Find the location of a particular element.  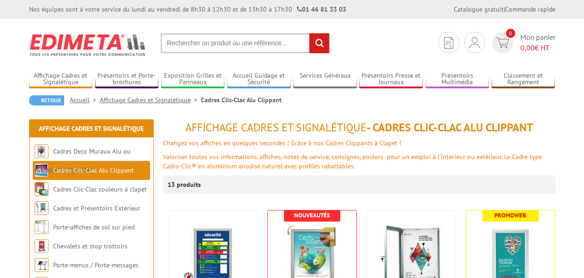

a: Présentoirs Multimédia is located at coordinates (458, 79).